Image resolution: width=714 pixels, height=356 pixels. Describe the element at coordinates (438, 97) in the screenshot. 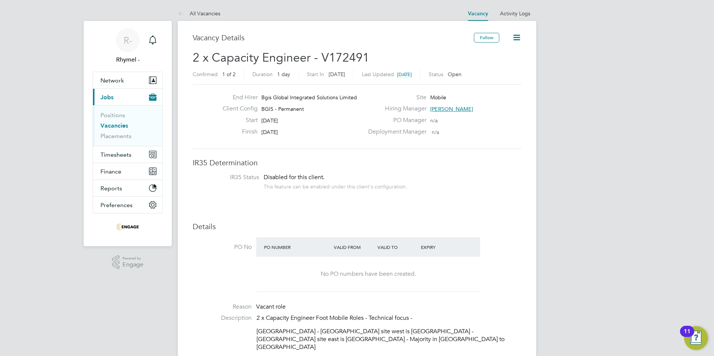

I see `span: Mobile` at that location.